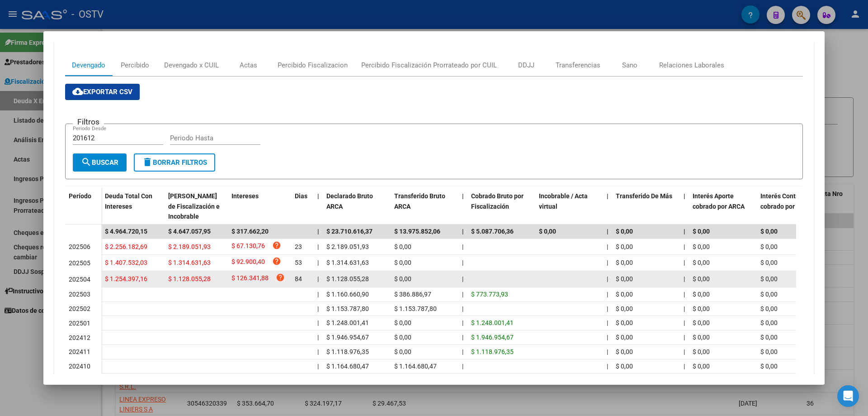 The height and width of the screenshot is (416, 868). What do you see at coordinates (526, 65) in the screenshot?
I see `div: DDJJ` at bounding box center [526, 65].